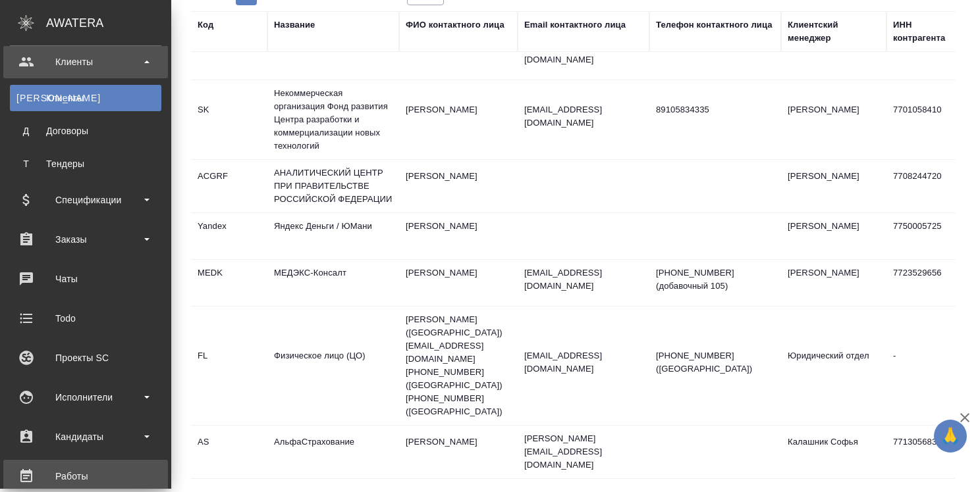  What do you see at coordinates (924, 57) in the screenshot?
I see `td: 7710401987` at bounding box center [924, 57].